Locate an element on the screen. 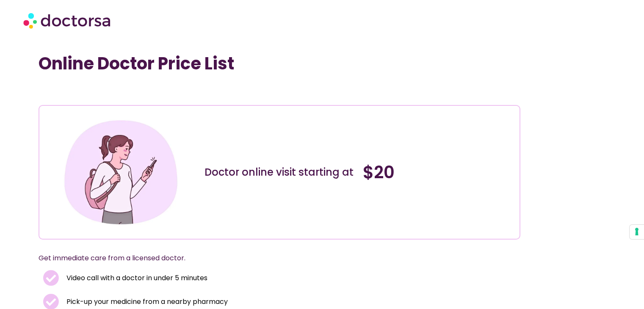  img: Illustration depicting a young woman in a casual outfit, engaged with her smartphone. She has a p... is located at coordinates (121, 172).